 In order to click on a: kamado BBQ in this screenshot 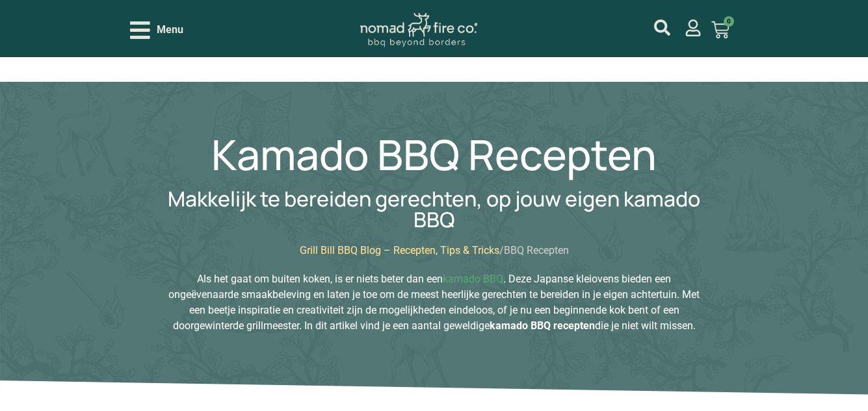, I will do `click(473, 279)`.